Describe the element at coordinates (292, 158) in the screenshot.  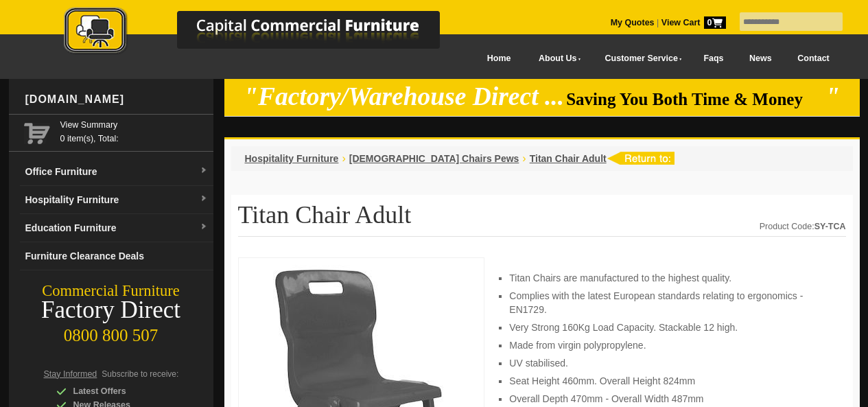
I see `a: Hospitality Furniture` at that location.